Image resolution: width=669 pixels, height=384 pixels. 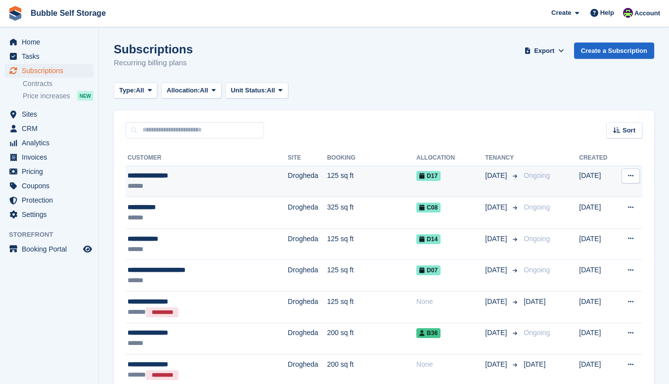 I want to click on span: Unit Status:, so click(x=249, y=90).